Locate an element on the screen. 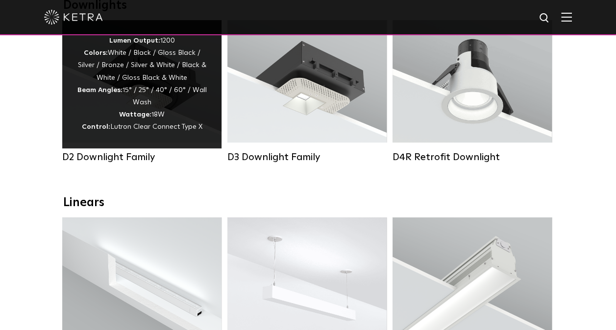  img: Hamburger%20Nav.svg is located at coordinates (566, 17).